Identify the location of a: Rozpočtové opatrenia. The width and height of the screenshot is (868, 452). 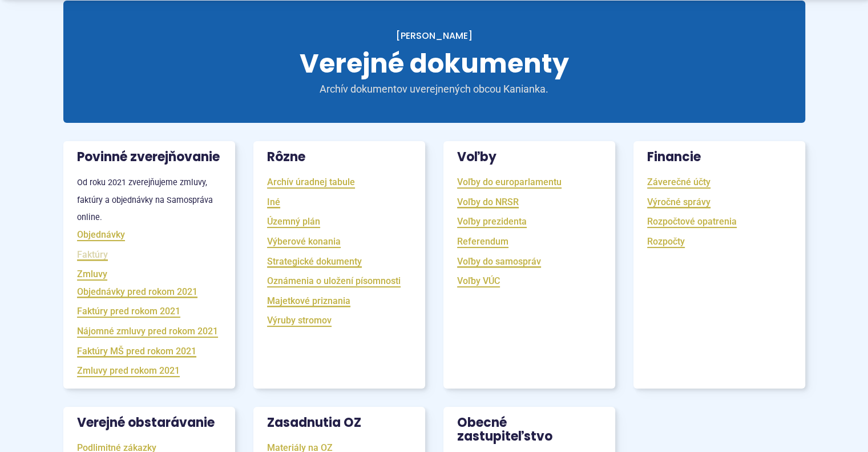
(691, 221).